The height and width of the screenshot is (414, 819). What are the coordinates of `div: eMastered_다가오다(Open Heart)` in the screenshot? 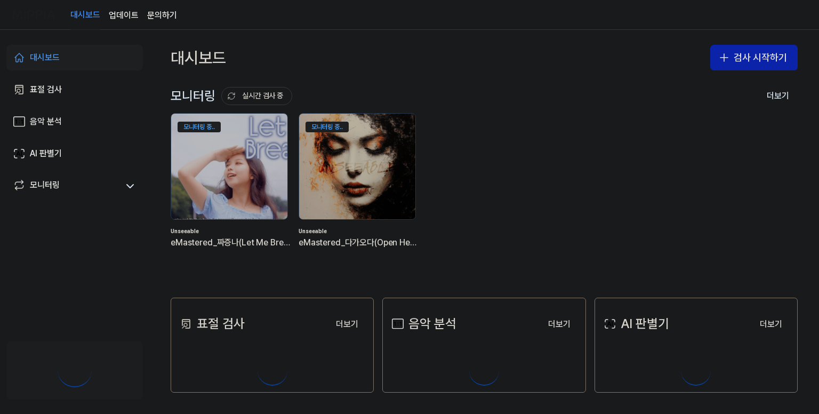 It's located at (358, 243).